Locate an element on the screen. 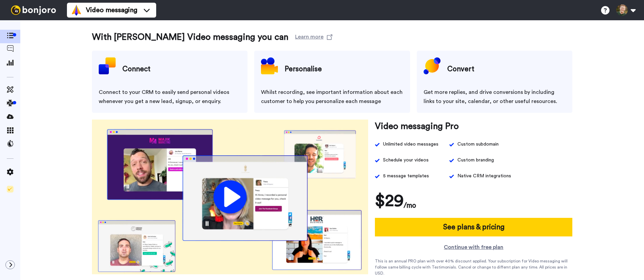 This screenshot has width=644, height=280. div: Learn more is located at coordinates (309, 36).